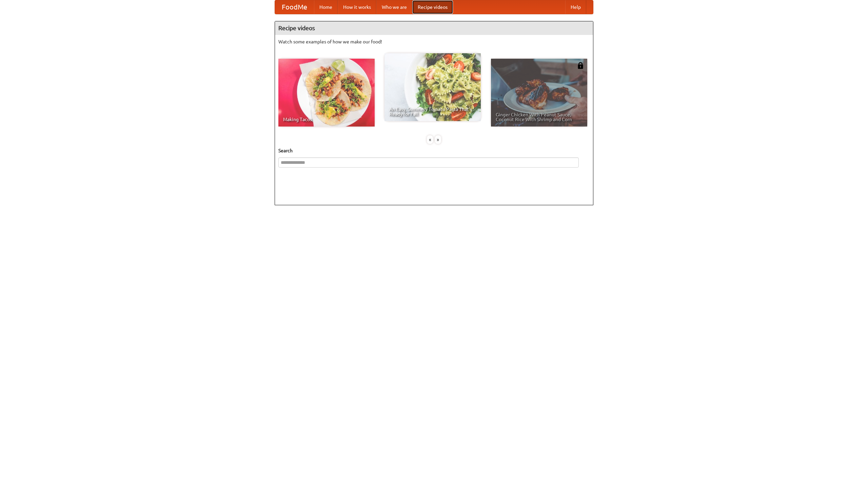 Image resolution: width=868 pixels, height=480 pixels. Describe the element at coordinates (326, 7) in the screenshot. I see `a: Home` at that location.